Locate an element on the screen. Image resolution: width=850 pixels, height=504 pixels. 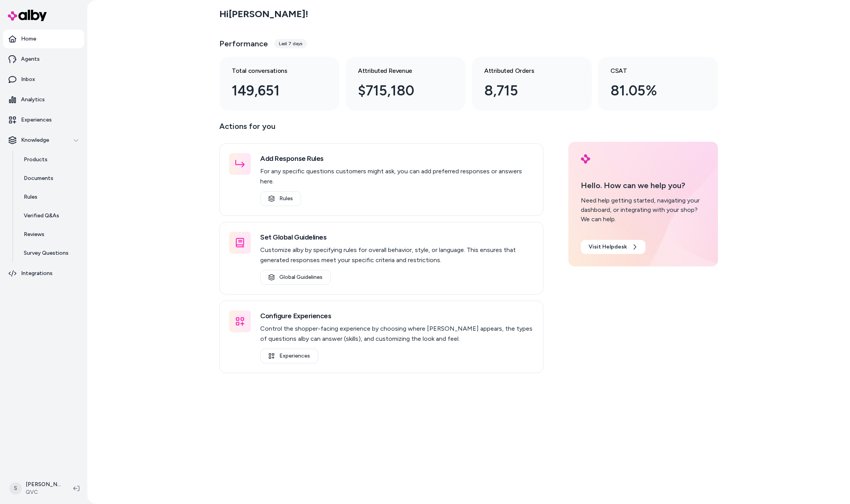
h3: Attributed Revenue is located at coordinates (399, 71).